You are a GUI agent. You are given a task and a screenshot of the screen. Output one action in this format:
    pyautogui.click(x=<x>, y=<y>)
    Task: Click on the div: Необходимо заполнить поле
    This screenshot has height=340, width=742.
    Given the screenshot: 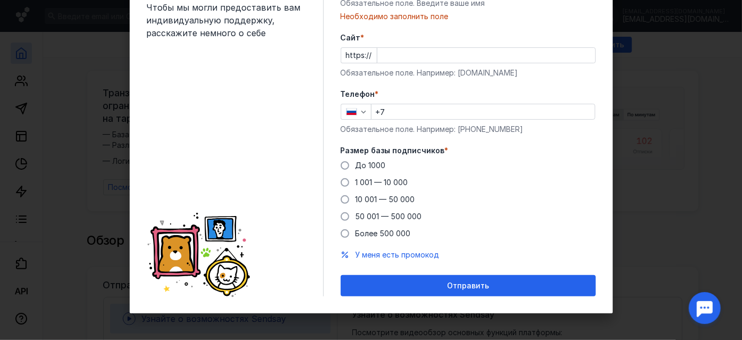 What is the action you would take?
    pyautogui.click(x=468, y=16)
    